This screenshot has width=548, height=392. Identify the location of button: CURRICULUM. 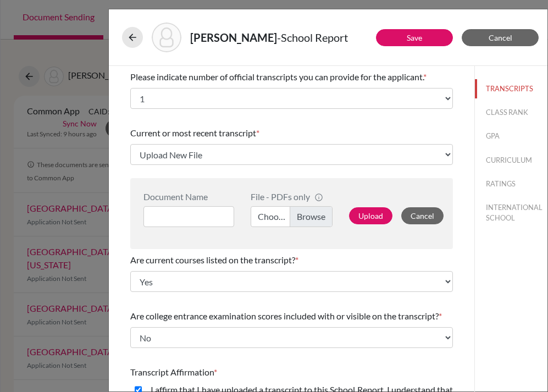
(511, 160).